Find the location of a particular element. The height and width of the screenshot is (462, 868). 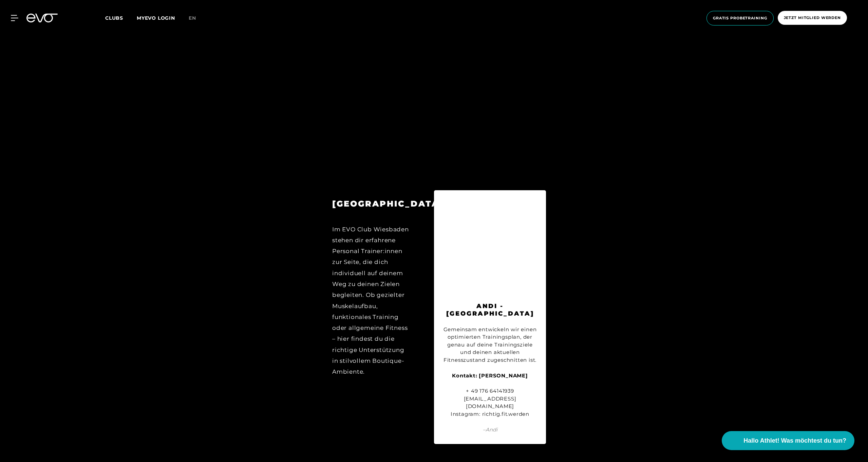

span: Clubs is located at coordinates (114, 18).